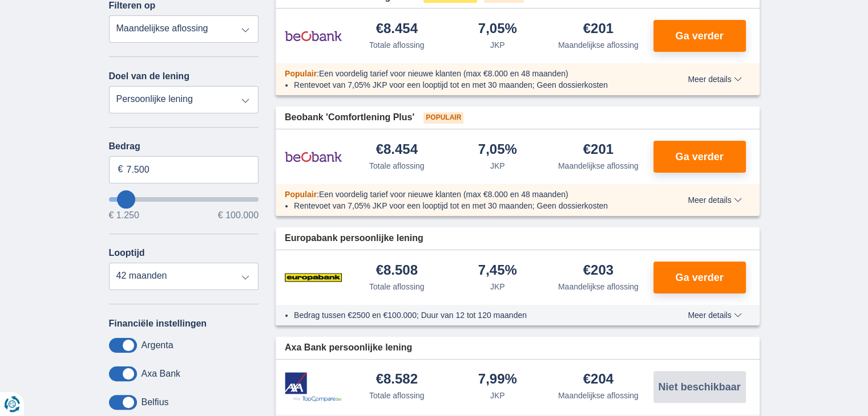  Describe the element at coordinates (396, 271) in the screenshot. I see `div: €8.508` at that location.